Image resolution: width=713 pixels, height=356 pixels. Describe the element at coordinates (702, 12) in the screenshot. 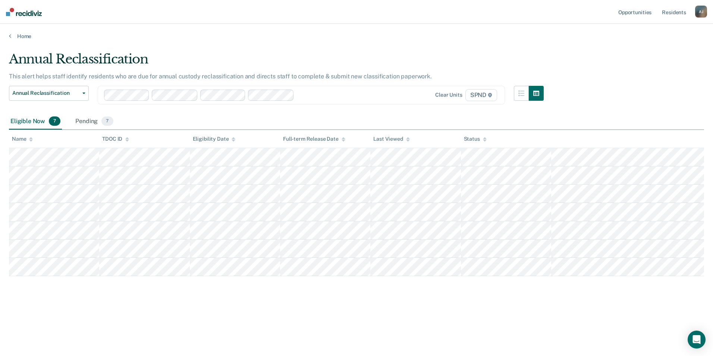

I see `div: A J` at that location.